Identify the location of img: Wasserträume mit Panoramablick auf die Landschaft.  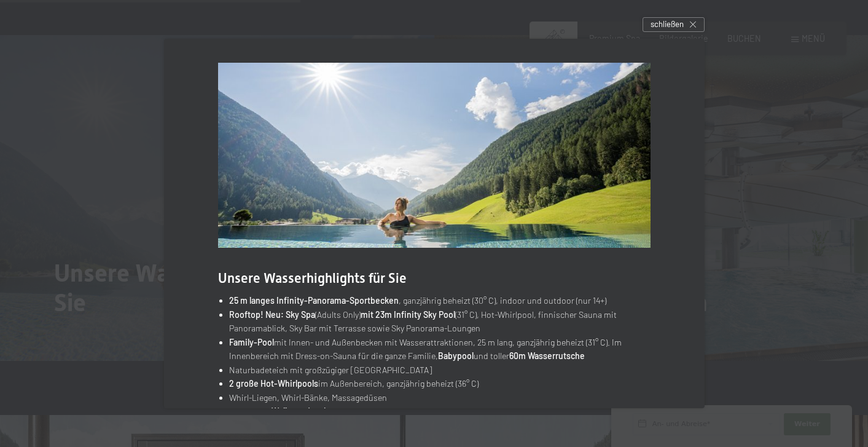
(434, 155).